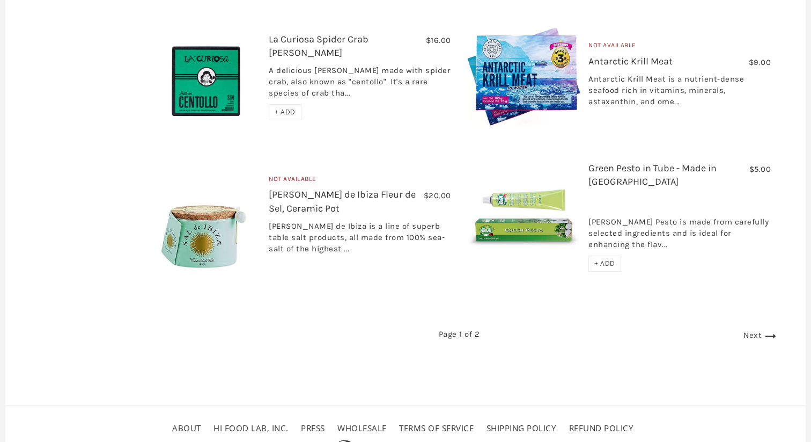  Describe the element at coordinates (524, 217) in the screenshot. I see `img: Green Pesto in Tube - Made in Italy` at that location.